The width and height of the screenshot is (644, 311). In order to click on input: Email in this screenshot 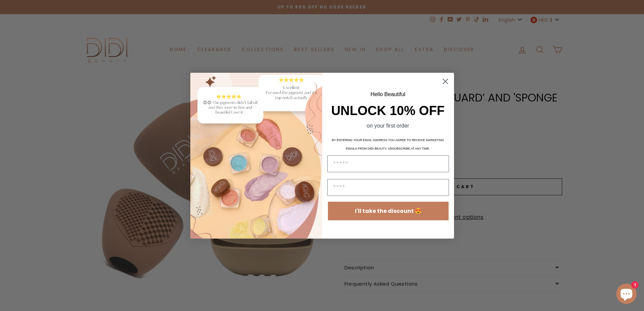, I will do `click(388, 164)`.